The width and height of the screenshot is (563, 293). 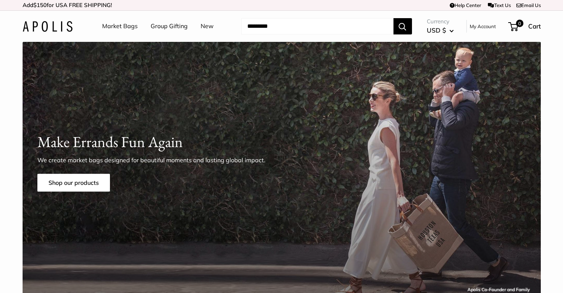 I want to click on a: Group Gifting, so click(x=169, y=26).